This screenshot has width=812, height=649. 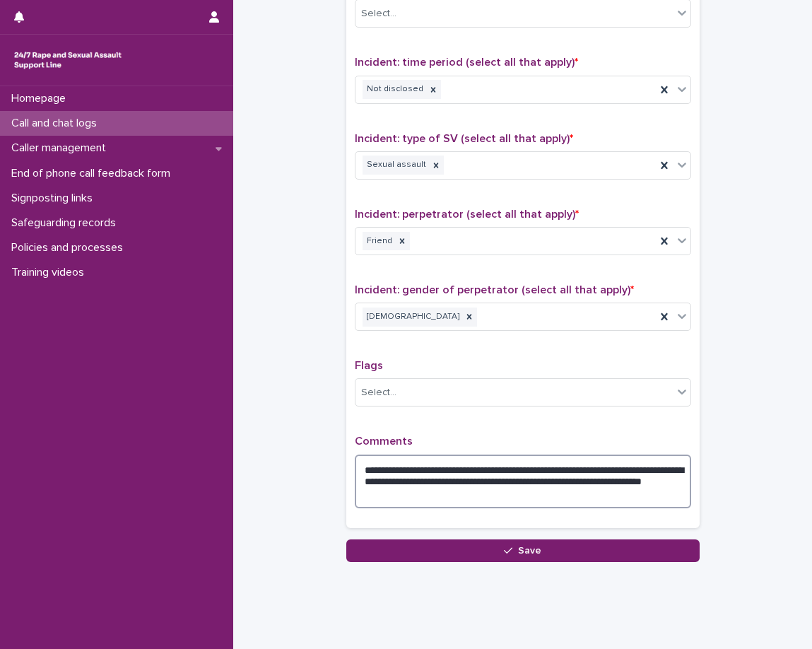 What do you see at coordinates (50, 272) in the screenshot?
I see `p: Training videos` at bounding box center [50, 272].